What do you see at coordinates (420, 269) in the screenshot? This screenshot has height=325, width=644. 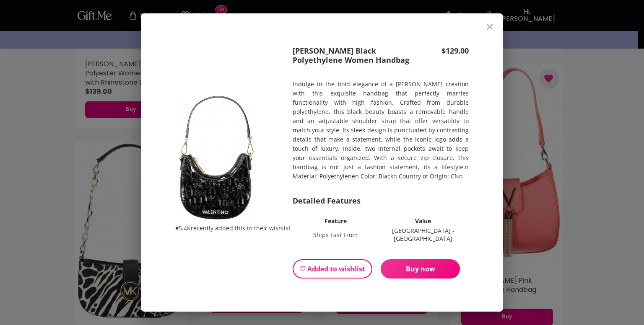 I see `button: Buy now` at bounding box center [420, 269].